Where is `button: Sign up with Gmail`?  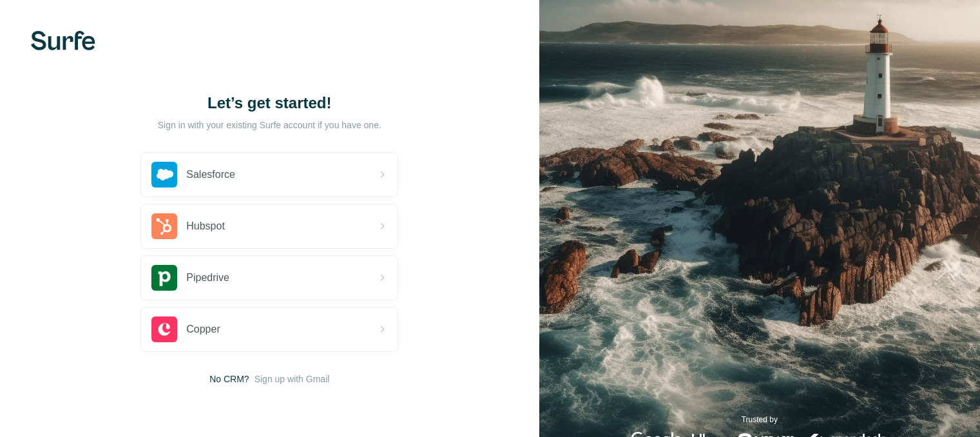
button: Sign up with Gmail is located at coordinates (292, 379).